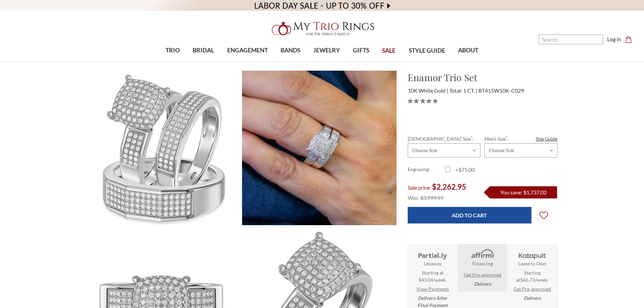 The width and height of the screenshot is (644, 308). What do you see at coordinates (544, 215) in the screenshot?
I see `a: Wish Lists` at bounding box center [544, 215].